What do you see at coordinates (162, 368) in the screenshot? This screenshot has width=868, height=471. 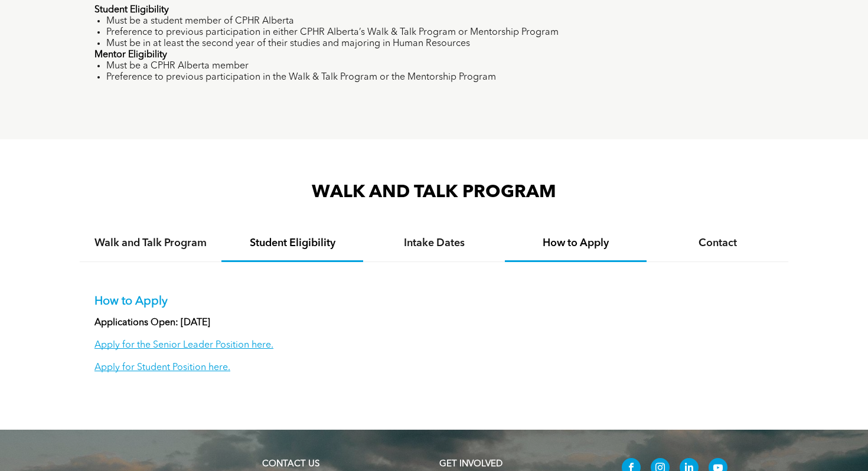 I see `a: Apply for Student Position here.` at bounding box center [162, 368].